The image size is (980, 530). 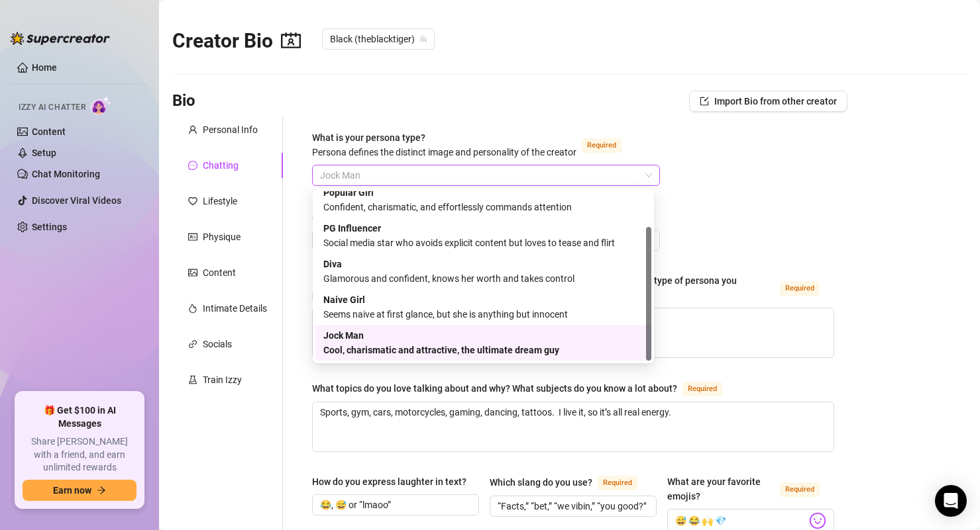 I want to click on span: idcard, so click(x=193, y=237).